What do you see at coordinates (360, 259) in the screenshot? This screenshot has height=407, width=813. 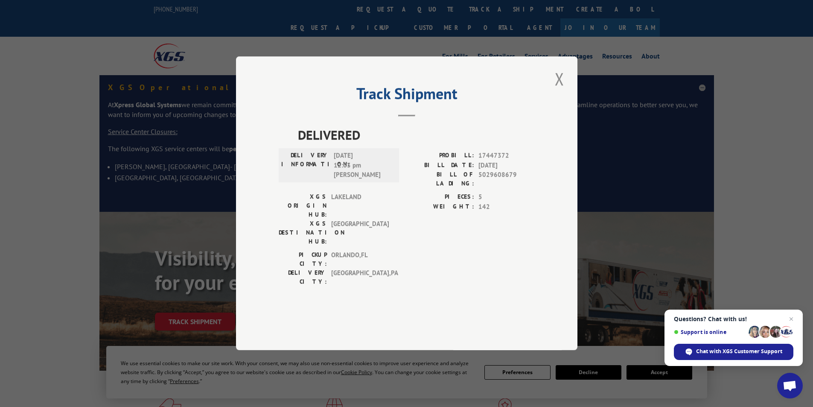 I see `span: ORLANDO , FL` at bounding box center [360, 259].